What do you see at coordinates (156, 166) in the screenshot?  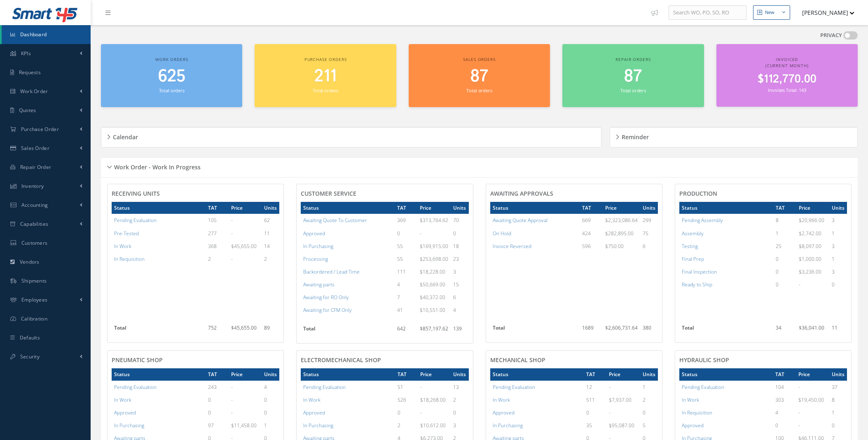 I see `h5: Work Order - Work In Progress` at bounding box center [156, 166].